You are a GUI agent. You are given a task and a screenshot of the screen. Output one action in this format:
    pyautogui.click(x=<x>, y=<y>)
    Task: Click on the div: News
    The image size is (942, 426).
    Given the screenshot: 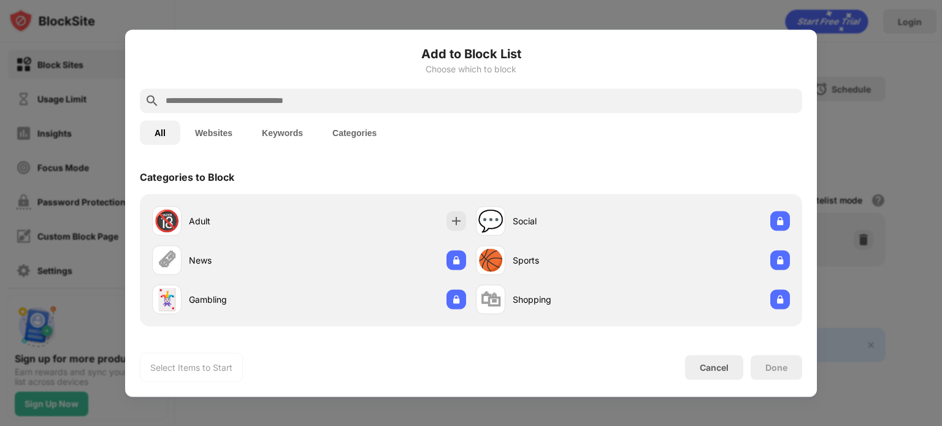 What is the action you would take?
    pyautogui.click(x=249, y=260)
    